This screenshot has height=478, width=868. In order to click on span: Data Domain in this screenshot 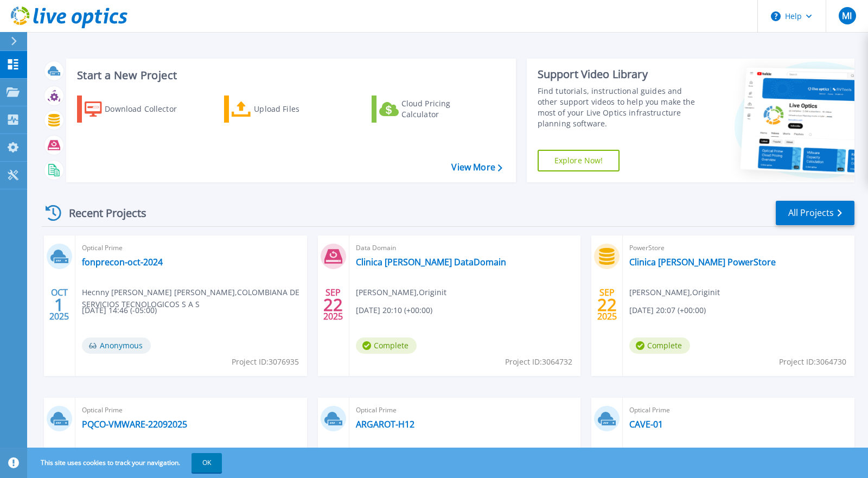, I will do `click(465, 248)`.